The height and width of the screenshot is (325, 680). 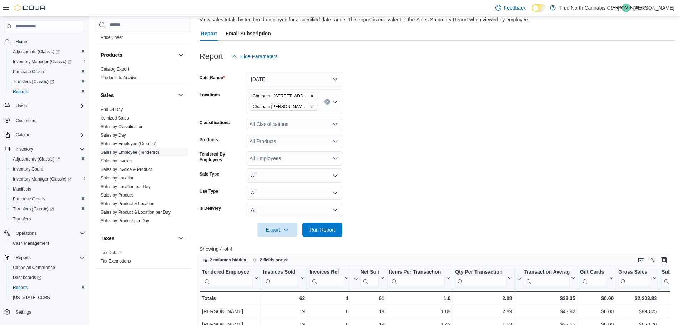 I want to click on a: Transfers, so click(x=22, y=219).